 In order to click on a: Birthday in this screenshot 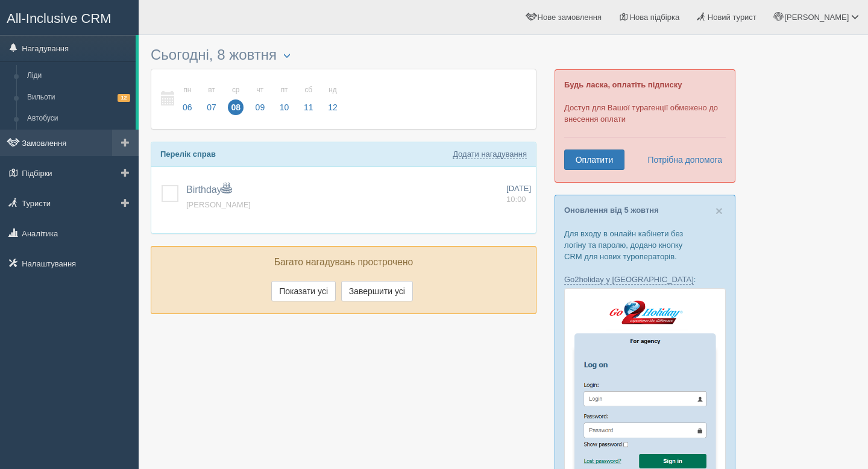, I will do `click(208, 190)`.